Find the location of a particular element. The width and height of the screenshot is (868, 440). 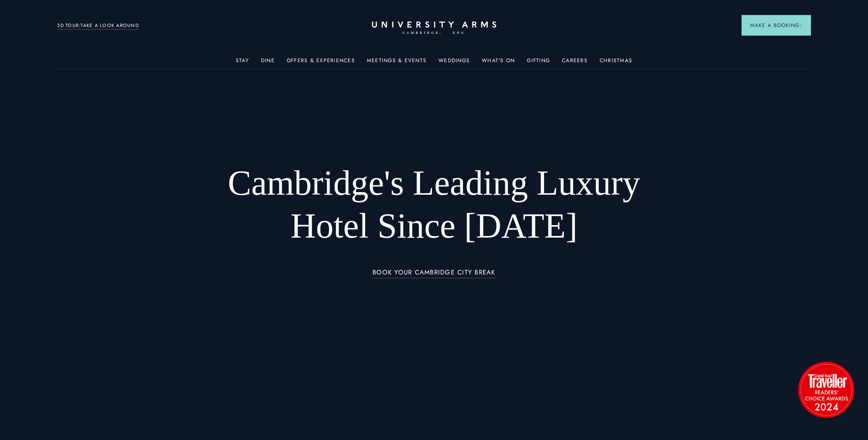

a: Gifting is located at coordinates (538, 63).